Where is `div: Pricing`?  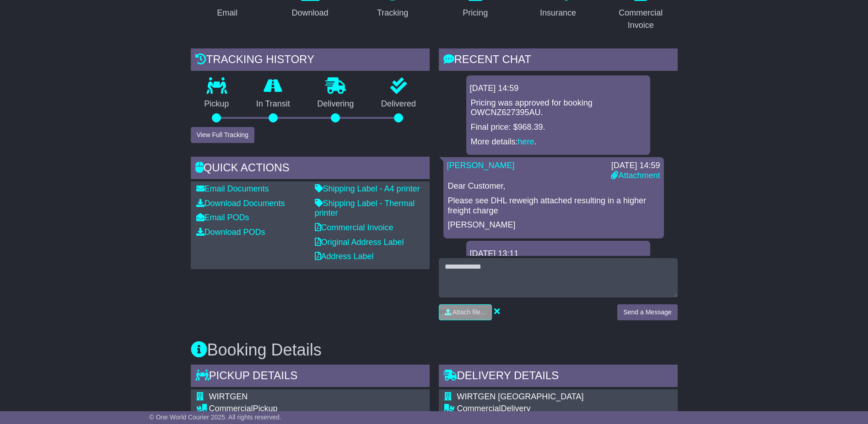 div: Pricing is located at coordinates (475, 12).